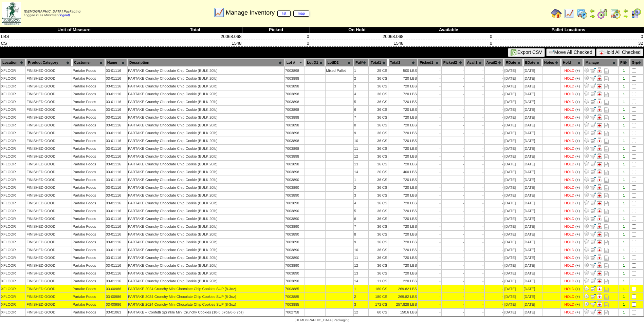 Image resolution: width=644 pixels, height=326 pixels. What do you see at coordinates (294, 62) in the screenshot?
I see `th: Lot #` at bounding box center [294, 62].